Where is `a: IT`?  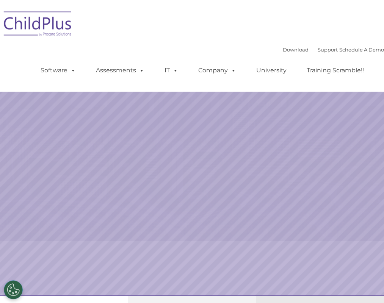
a: IT is located at coordinates (171, 70).